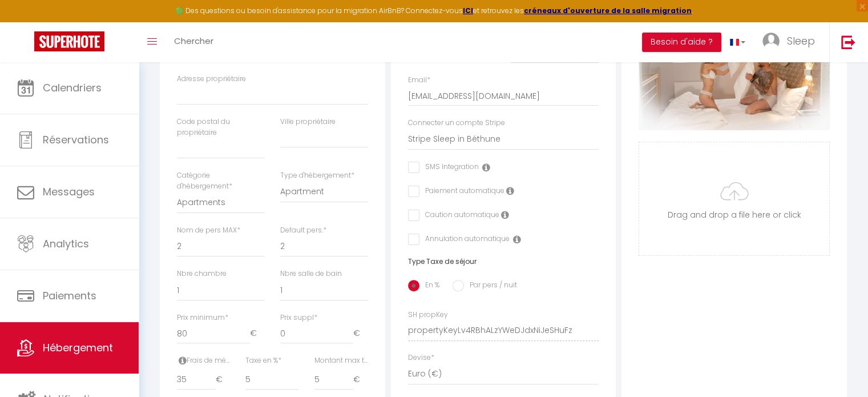  What do you see at coordinates (307, 122) in the screenshot?
I see `label: Ville propriétaire` at bounding box center [307, 122].